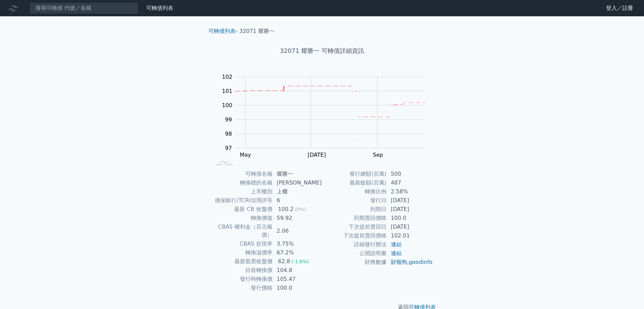 The height and width of the screenshot is (309, 644). Describe the element at coordinates (227, 91) in the screenshot. I see `tspan: 101` at that location.